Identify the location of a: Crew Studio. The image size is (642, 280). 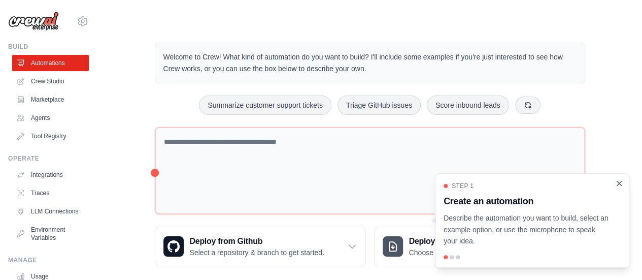
(50, 81).